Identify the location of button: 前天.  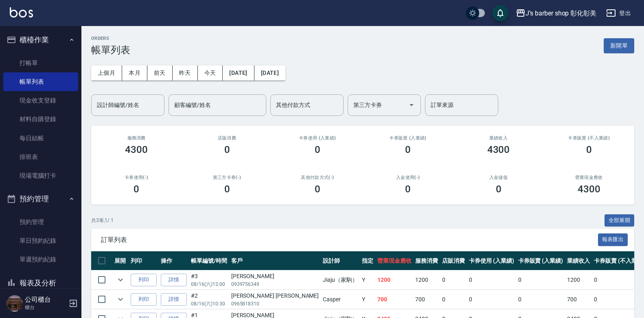
(160, 73).